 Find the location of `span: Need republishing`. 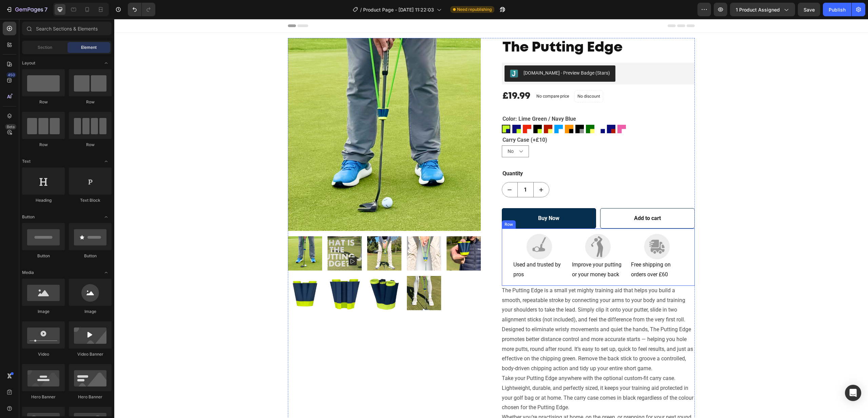

span: Need republishing is located at coordinates (474, 10).